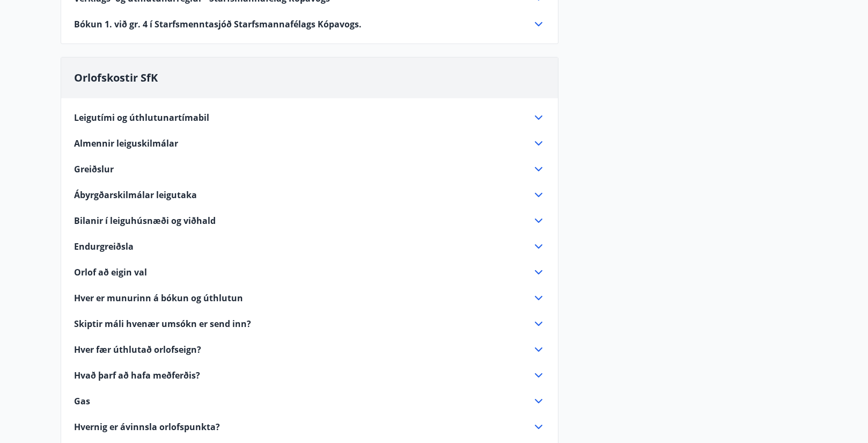  Describe the element at coordinates (116, 77) in the screenshot. I see `span: Orlofskostir SfK` at that location.